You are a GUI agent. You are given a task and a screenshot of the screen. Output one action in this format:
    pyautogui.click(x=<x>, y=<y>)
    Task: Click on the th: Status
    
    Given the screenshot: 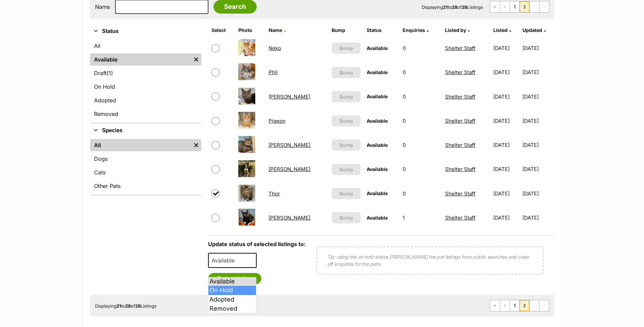 What is the action you would take?
    pyautogui.click(x=381, y=30)
    